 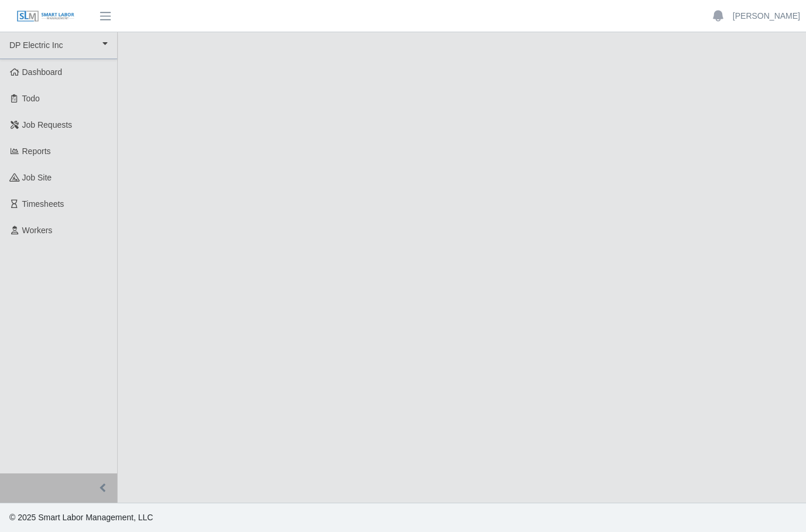 I want to click on span: Todo, so click(x=31, y=98).